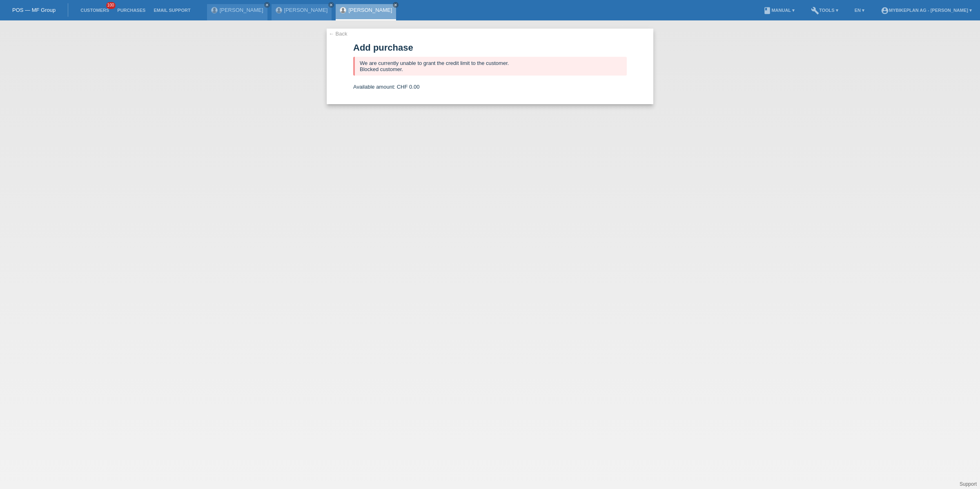  What do you see at coordinates (34, 10) in the screenshot?
I see `a: POS — MF Group` at bounding box center [34, 10].